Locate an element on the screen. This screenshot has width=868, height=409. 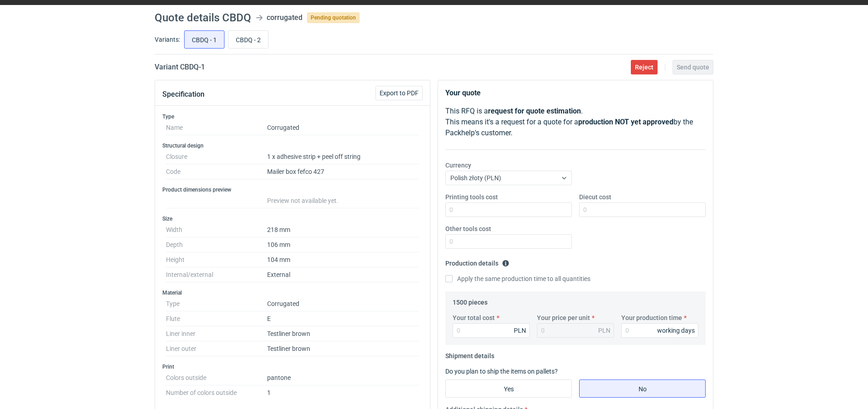
label: Printing tools cost is located at coordinates (472, 197).